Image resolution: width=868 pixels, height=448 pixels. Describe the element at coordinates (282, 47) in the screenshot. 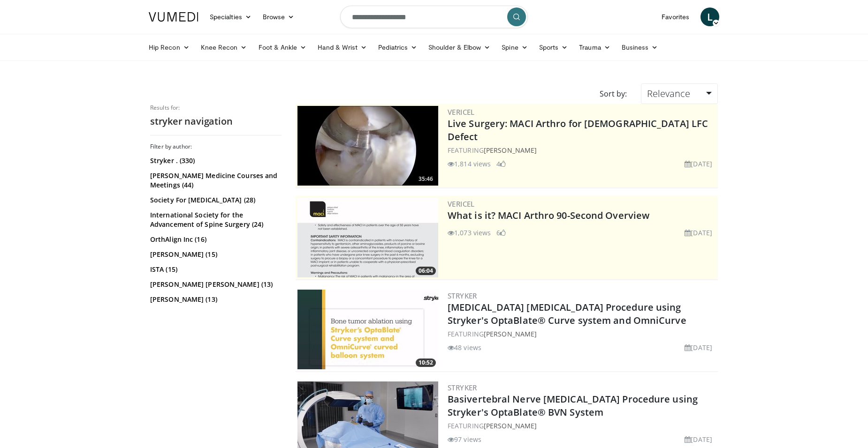

I see `a: Foot & Ankle` at that location.